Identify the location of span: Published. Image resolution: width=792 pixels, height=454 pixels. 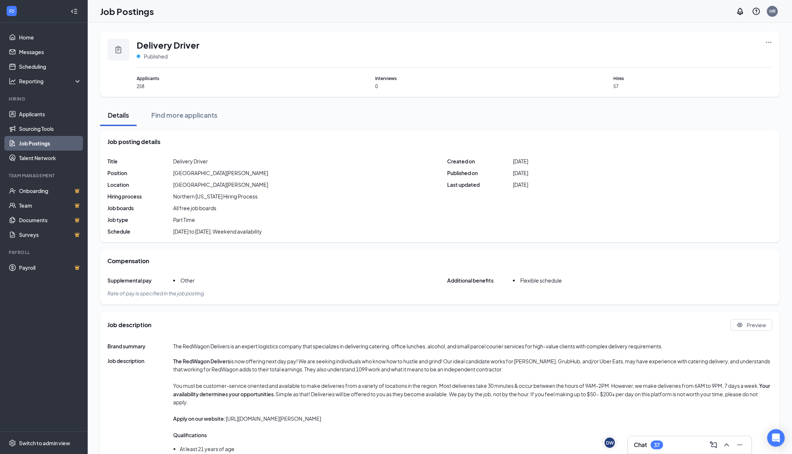
(156, 56).